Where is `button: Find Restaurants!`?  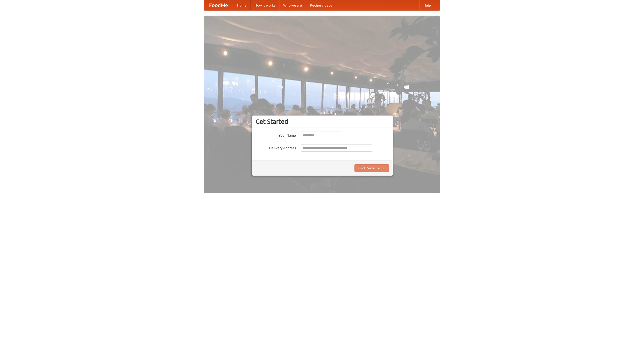 button: Find Restaurants! is located at coordinates (371, 168).